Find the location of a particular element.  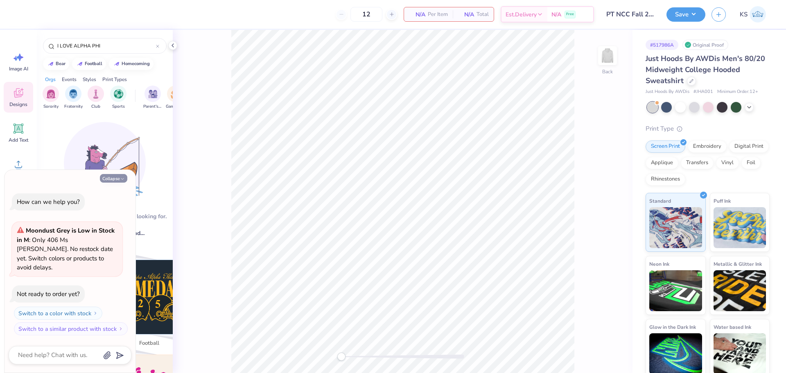

div: football is located at coordinates (93, 63).